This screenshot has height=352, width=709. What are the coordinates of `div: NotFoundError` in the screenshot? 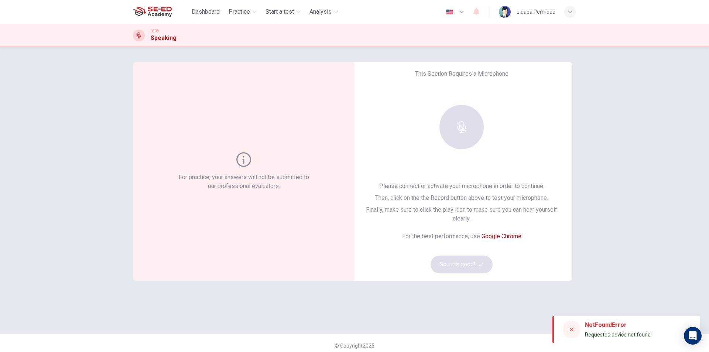 It's located at (618, 325).